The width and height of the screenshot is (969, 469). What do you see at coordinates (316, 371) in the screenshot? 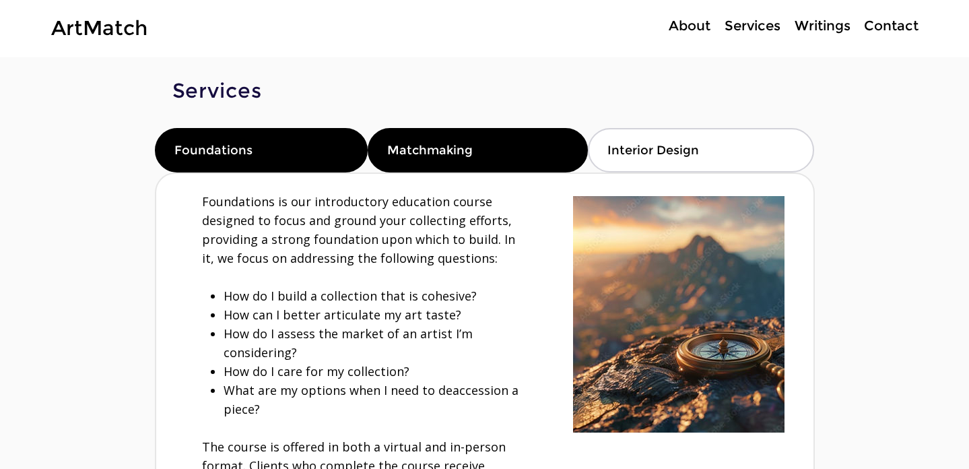
I see `span: How do I care for my collection?` at bounding box center [316, 371].